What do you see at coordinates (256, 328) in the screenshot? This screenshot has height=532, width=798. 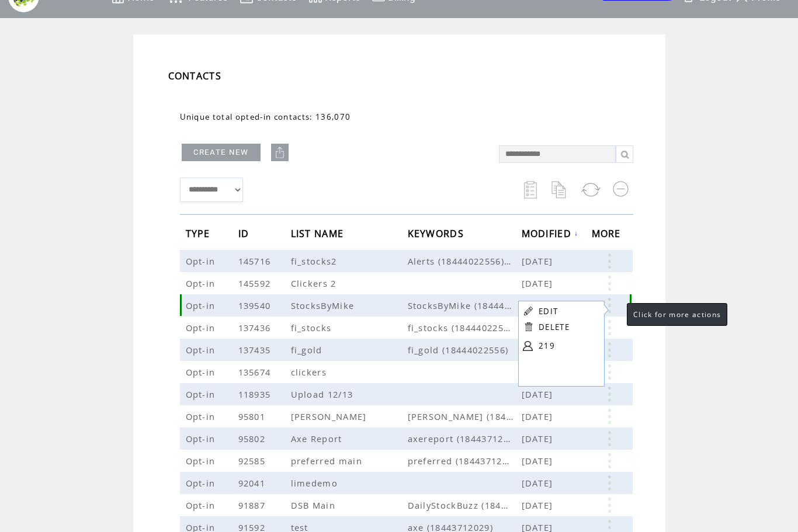 I see `span: 137436` at bounding box center [256, 328].